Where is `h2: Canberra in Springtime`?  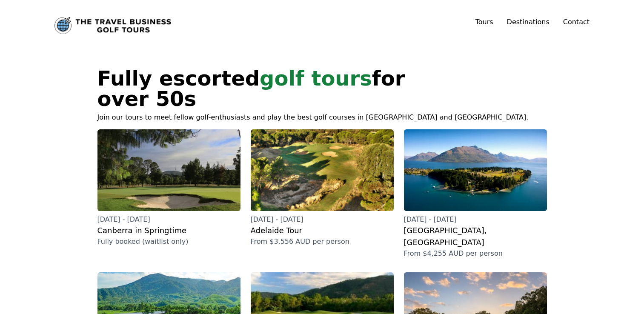
h2: Canberra in Springtime is located at coordinates (169, 230).